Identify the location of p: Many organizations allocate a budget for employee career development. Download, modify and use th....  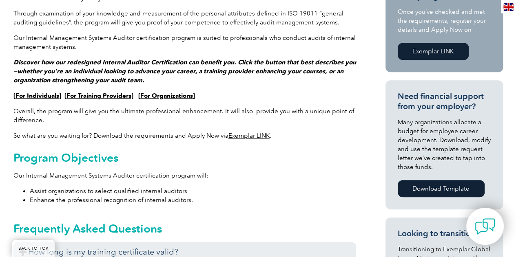
(444, 145).